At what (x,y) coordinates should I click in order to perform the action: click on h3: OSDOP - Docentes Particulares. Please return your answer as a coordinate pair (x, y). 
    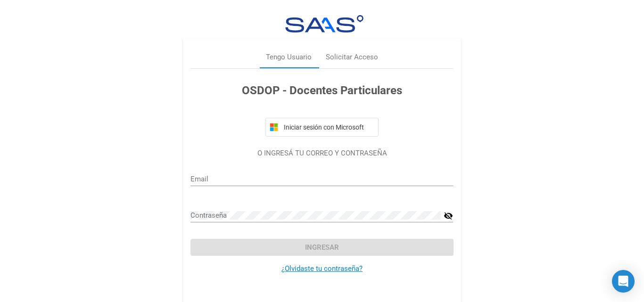
    Looking at the image, I should click on (322, 91).